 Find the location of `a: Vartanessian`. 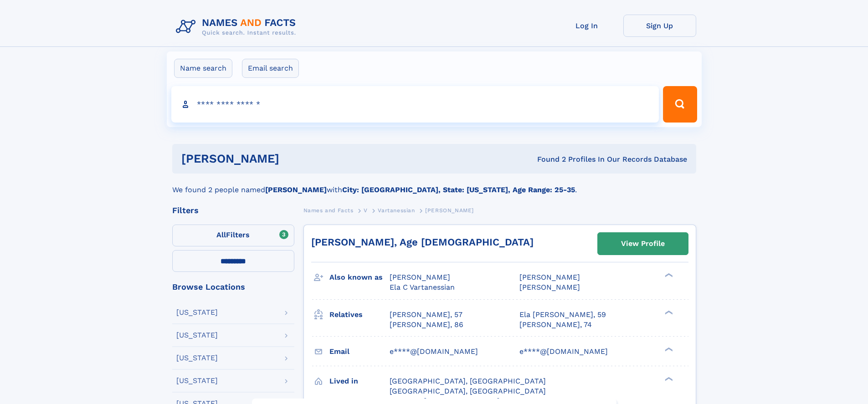

a: Vartanessian is located at coordinates (396, 210).